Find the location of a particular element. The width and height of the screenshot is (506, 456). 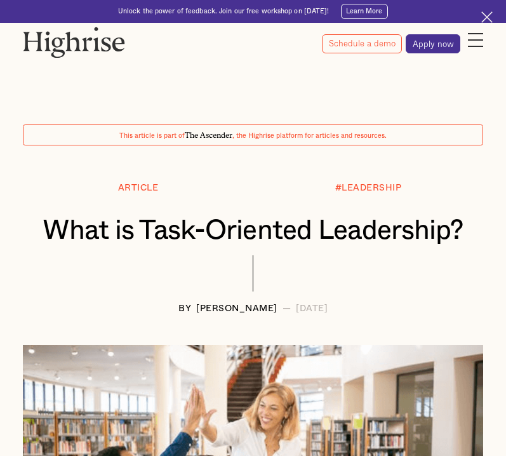

a: Learn More is located at coordinates (365, 11).